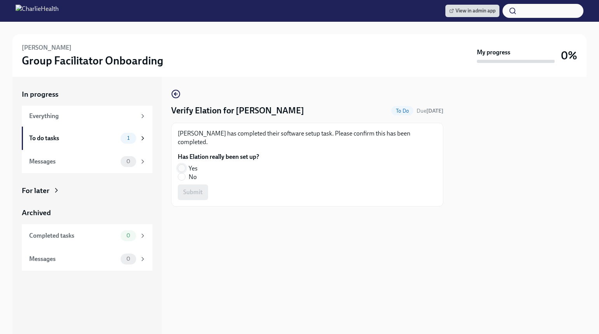 The height and width of the screenshot is (334, 599). What do you see at coordinates (87, 94) in the screenshot?
I see `a: In progress` at bounding box center [87, 94].